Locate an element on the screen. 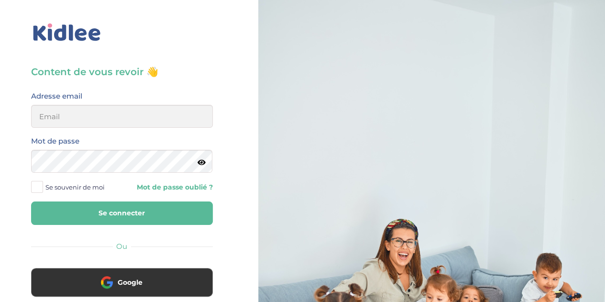 The height and width of the screenshot is (302, 605). img: google.png is located at coordinates (107, 282).